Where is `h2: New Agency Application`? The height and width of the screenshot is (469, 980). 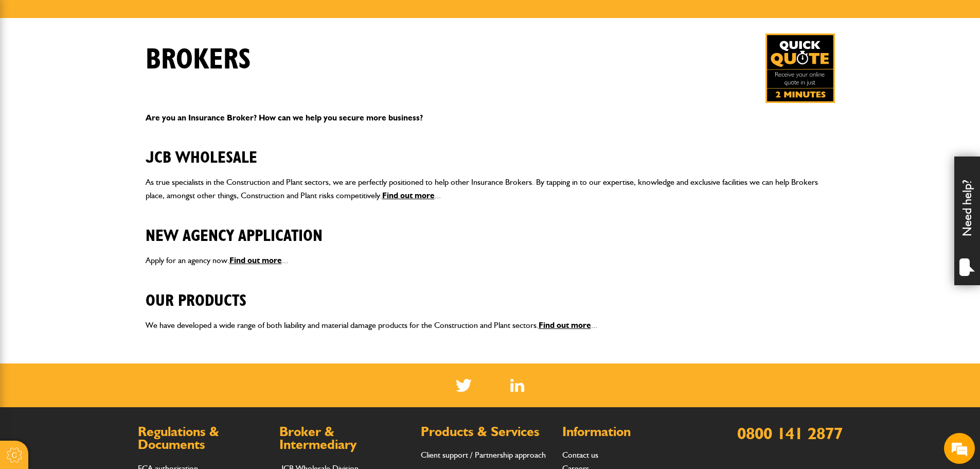 h2: New Agency Application is located at coordinates (490, 228).